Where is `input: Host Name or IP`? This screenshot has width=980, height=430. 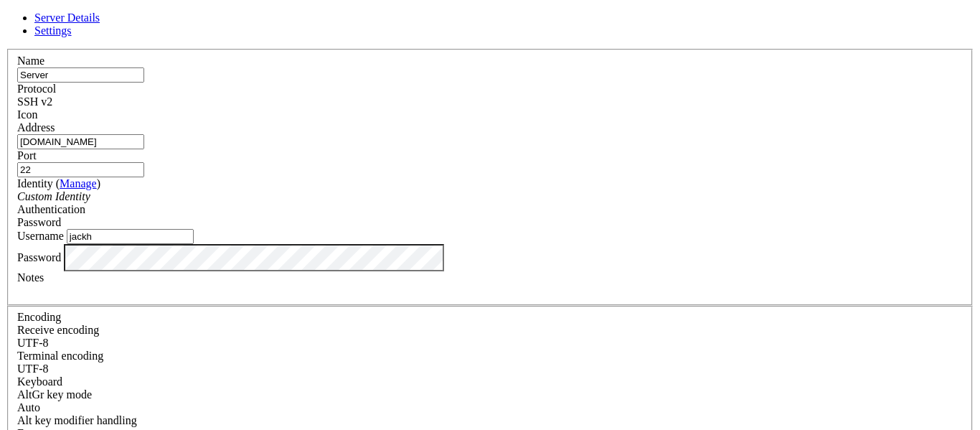
input: Host Name or IP is located at coordinates (81, 142).